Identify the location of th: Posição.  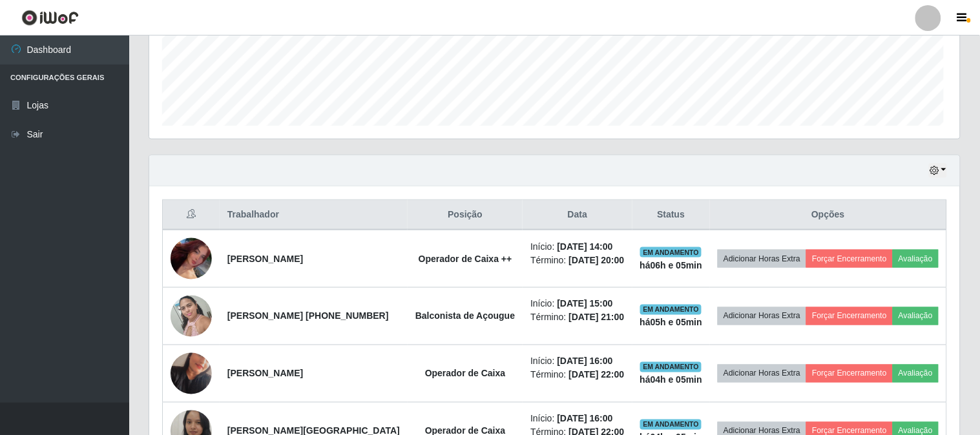
(465, 215).